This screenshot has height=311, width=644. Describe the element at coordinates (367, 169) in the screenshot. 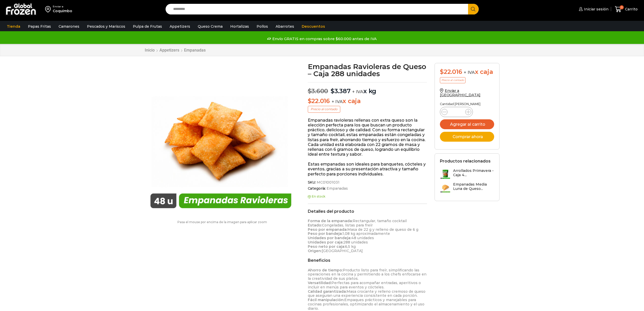

I see `p: Estas empanadas son ideales para banquetes, cócteles y eventos, gracias a su presentación atracti...` at that location.